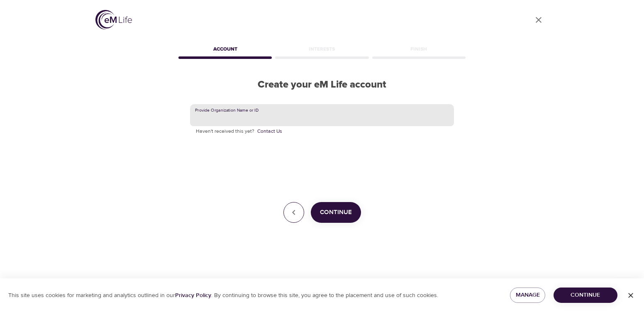  I want to click on a: Privacy Policy, so click(193, 296).